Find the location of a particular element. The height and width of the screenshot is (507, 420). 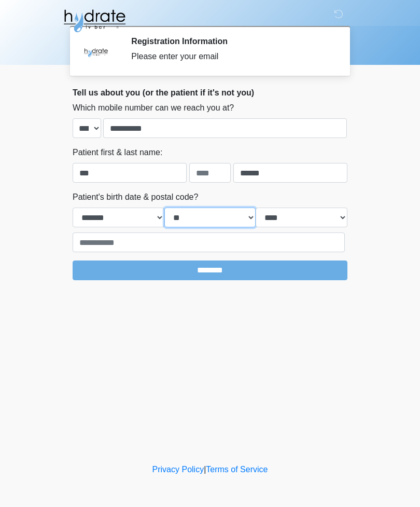

a: Privacy Policy is located at coordinates (178, 469).